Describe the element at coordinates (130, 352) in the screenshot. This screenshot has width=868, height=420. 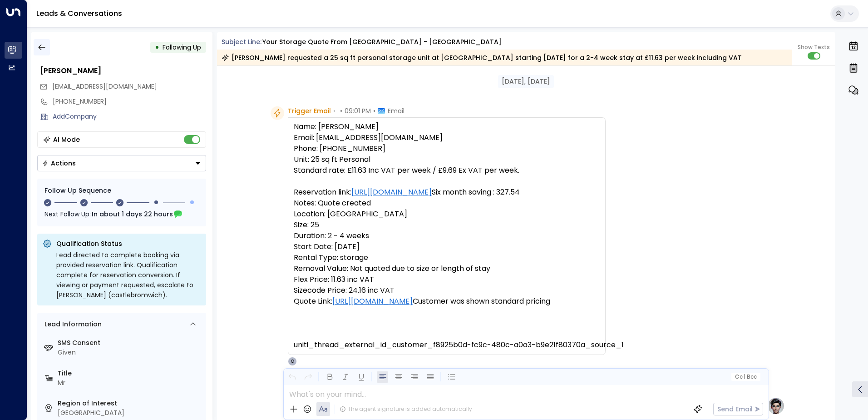
I see `div: Given` at that location.